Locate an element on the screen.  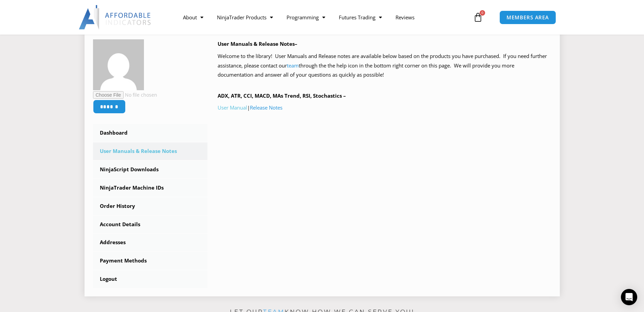
p: Welcome to the library! User Manuals and Release notes are available below based on the products ... is located at coordinates (384, 66).